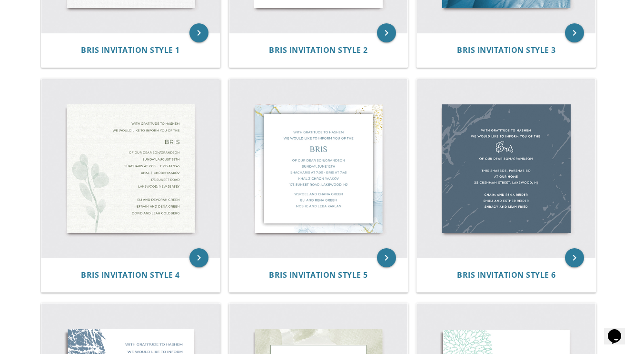  What do you see at coordinates (507, 275) in the screenshot?
I see `a: Bris Invitation Style 6` at bounding box center [507, 275].